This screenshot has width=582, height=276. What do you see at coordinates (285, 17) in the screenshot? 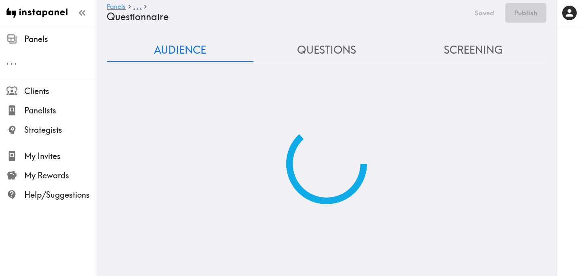
I see `h4: Questionnaire` at bounding box center [285, 17].